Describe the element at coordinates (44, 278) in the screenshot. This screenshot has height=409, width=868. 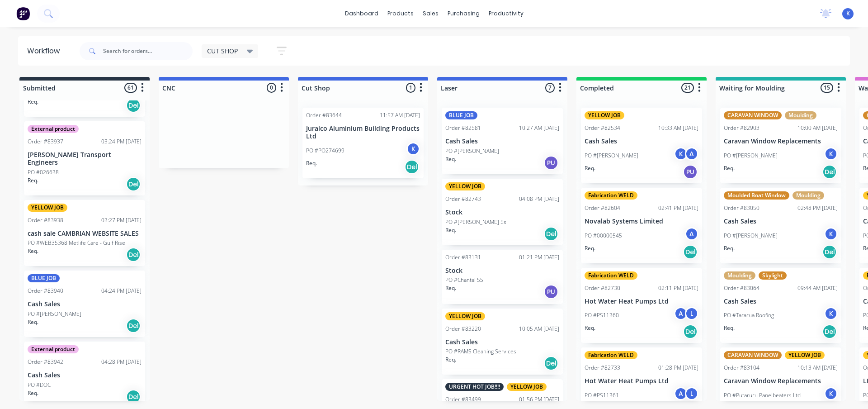
I see `div: BLUE JOB` at that location.